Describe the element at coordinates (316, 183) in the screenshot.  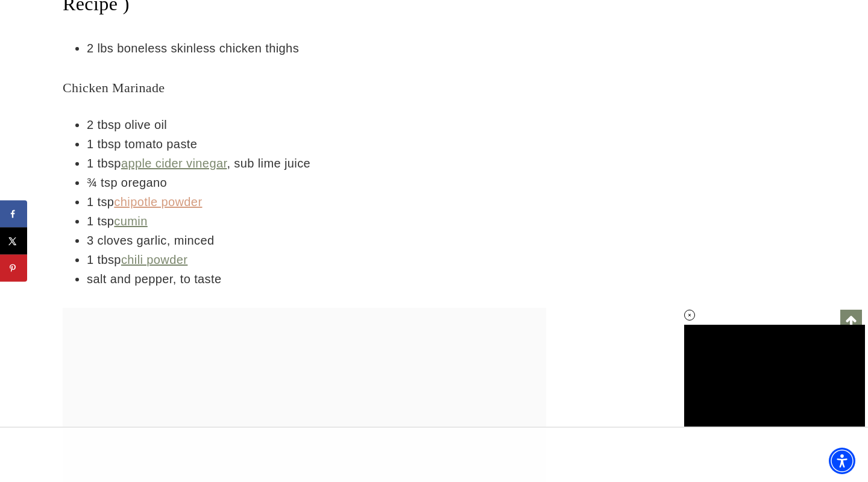
I see `li: ¾ tsp oregano` at that location.